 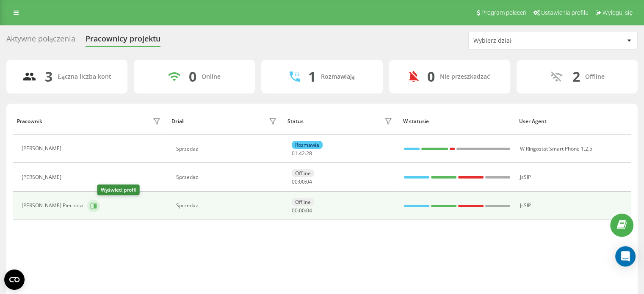 I want to click on span: W Ringostat Smart Phone 1.2.5, so click(x=555, y=148).